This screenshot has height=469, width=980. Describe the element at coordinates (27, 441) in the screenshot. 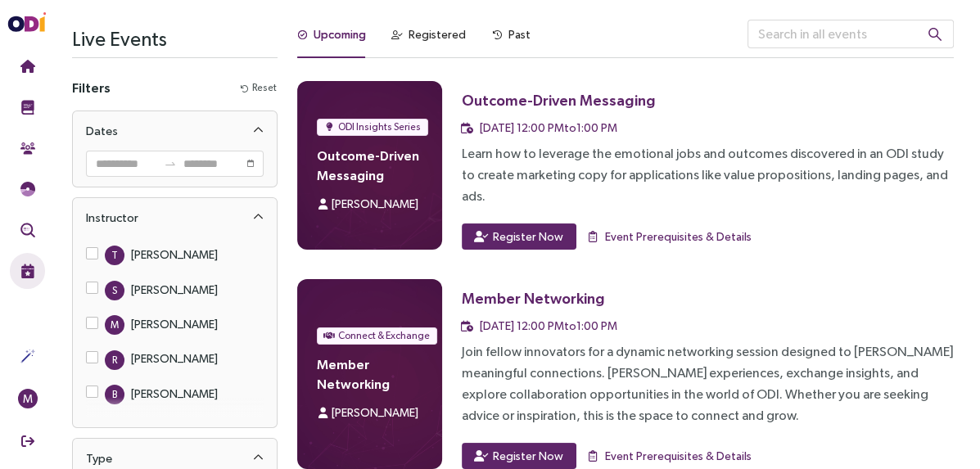

I see `button: Sign Out` at that location.